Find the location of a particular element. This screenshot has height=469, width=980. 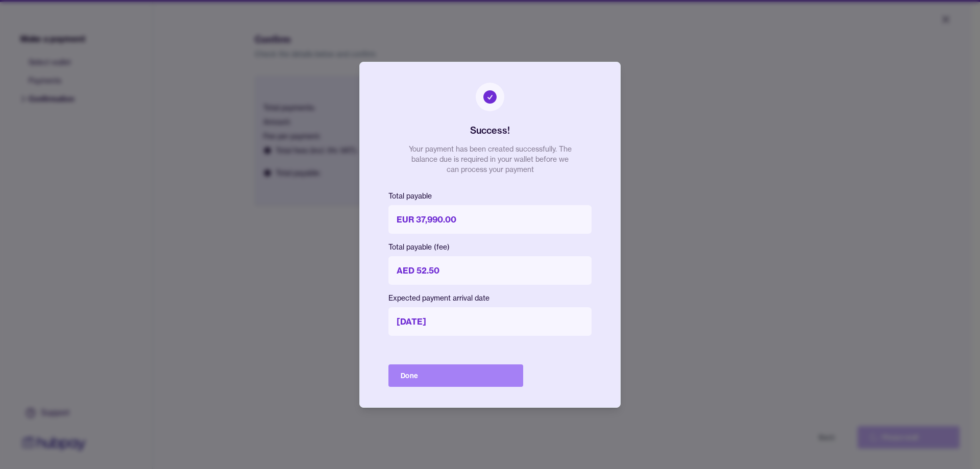

button: Done is located at coordinates (456, 376).